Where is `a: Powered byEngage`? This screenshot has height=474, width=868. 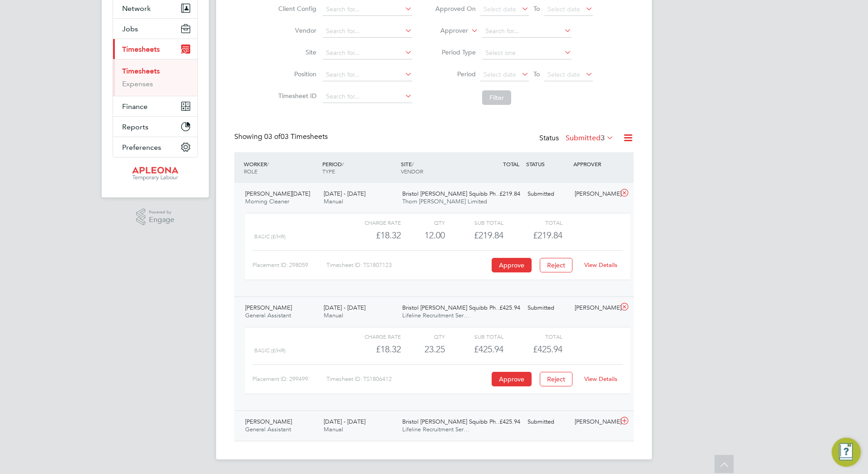 a: Powered byEngage is located at coordinates (155, 217).